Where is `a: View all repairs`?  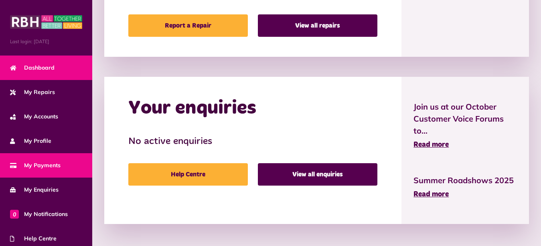
a: View all repairs is located at coordinates (317, 26).